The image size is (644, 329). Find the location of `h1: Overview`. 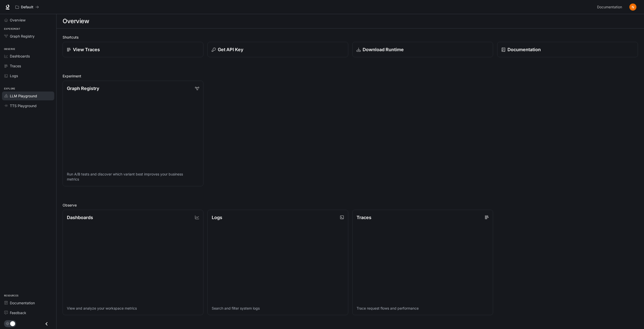

h1: Overview is located at coordinates (76, 21).